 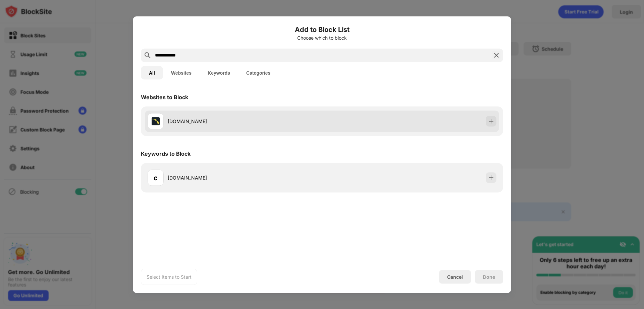 What do you see at coordinates (258, 72) in the screenshot?
I see `button: Categories` at bounding box center [258, 72].